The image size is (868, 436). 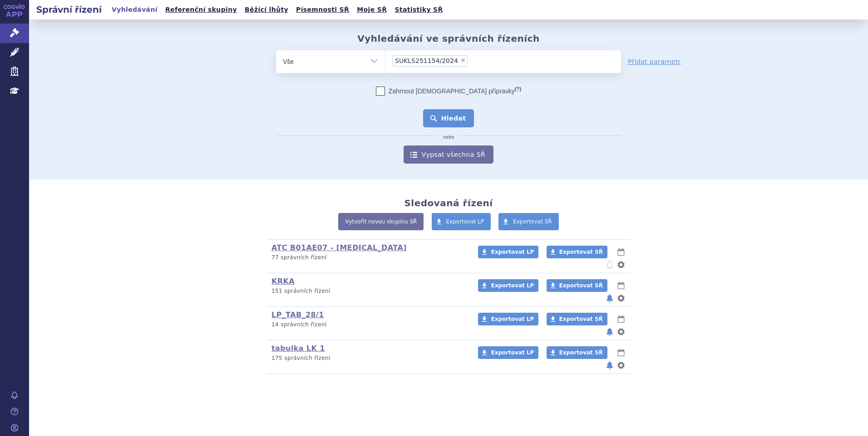 I want to click on p: 14 správních řízení, so click(x=369, y=325).